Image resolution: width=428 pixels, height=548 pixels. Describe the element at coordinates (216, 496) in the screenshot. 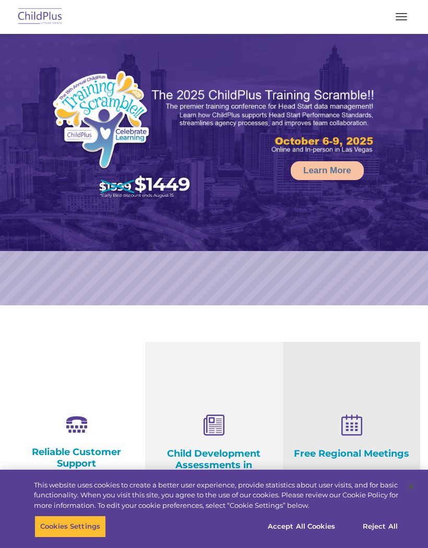

I see `div: This website uses cookies to create a better user experience, provide statistics about user visit...` at that location.